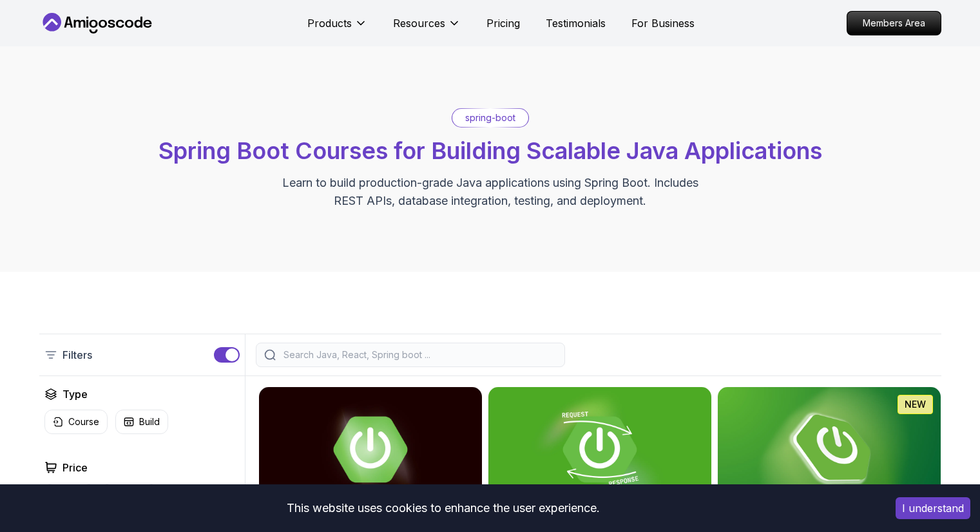 Image resolution: width=980 pixels, height=532 pixels. Describe the element at coordinates (915, 405) in the screenshot. I see `p: NEW` at that location.